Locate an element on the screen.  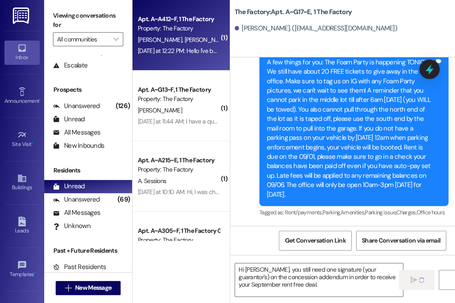
div: (126) is located at coordinates (123, 106).